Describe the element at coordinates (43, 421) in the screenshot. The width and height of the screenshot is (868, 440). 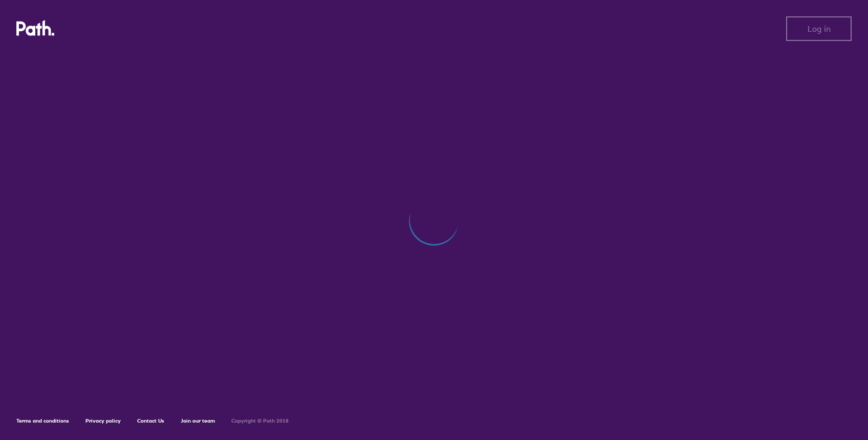
I see `a: Terms and conditions` at that location.